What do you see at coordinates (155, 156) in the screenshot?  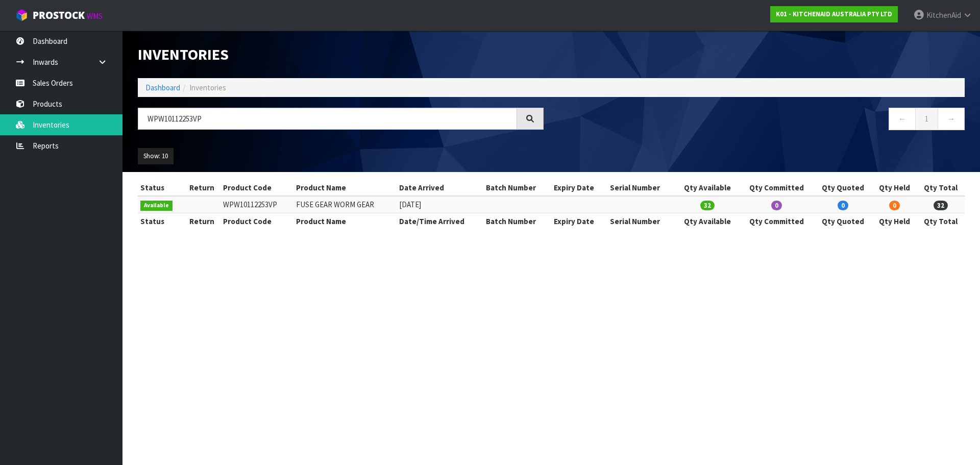 I see `button: Show: 10` at bounding box center [155, 156].